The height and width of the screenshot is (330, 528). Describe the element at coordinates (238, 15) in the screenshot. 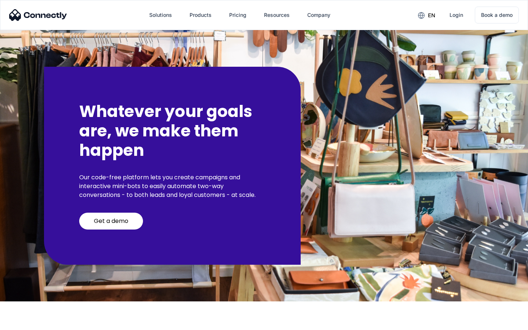

I see `a: Pricing` at that location.